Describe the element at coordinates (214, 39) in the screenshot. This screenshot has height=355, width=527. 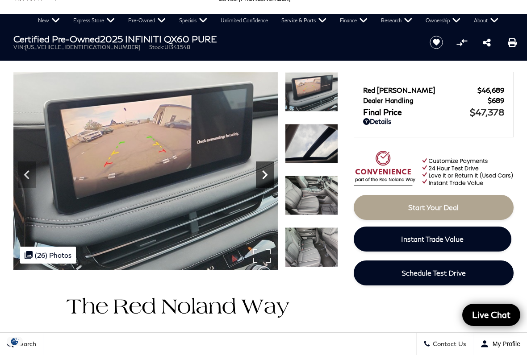
I see `h1: 2025 INFINITI QX60 PURE` at that location.